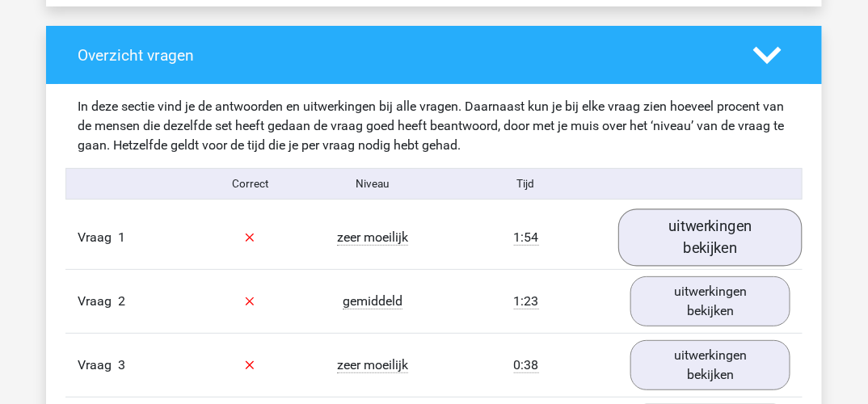 The height and width of the screenshot is (404, 868). Describe the element at coordinates (403, 55) in the screenshot. I see `h4: Overzicht vragen` at that location.